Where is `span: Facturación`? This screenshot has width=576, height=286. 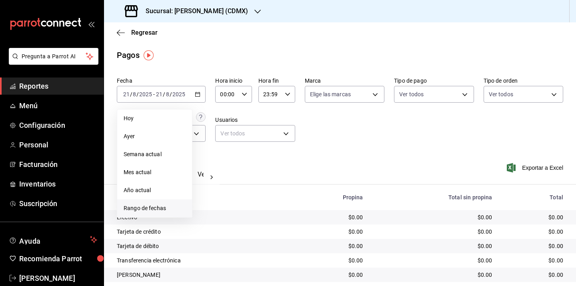
span: Facturación is located at coordinates (58, 164).